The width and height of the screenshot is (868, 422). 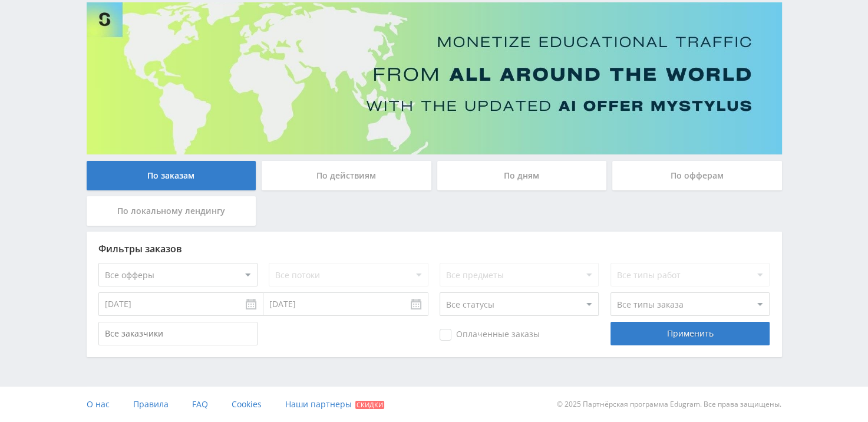 What do you see at coordinates (697, 176) in the screenshot?
I see `div: По офферам` at bounding box center [697, 176].